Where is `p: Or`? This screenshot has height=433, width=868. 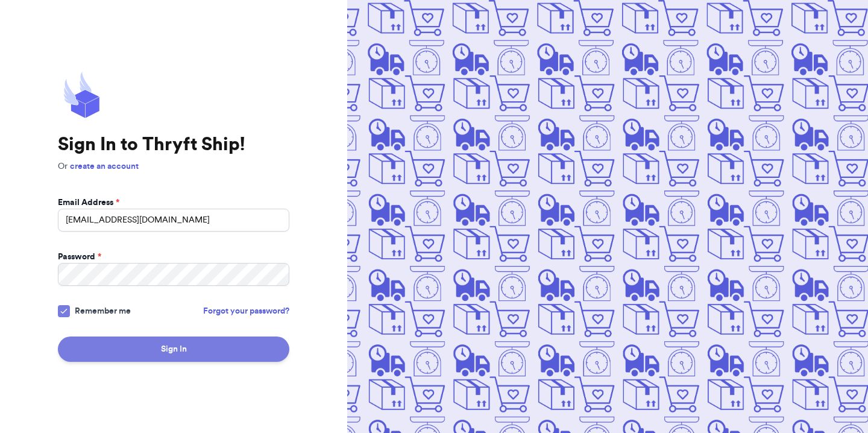 p: Or is located at coordinates (173, 166).